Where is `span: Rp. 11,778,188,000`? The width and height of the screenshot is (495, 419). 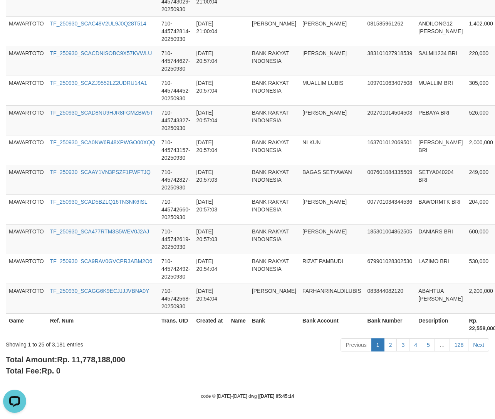 span: Rp. 11,778,188,000 is located at coordinates (91, 359).